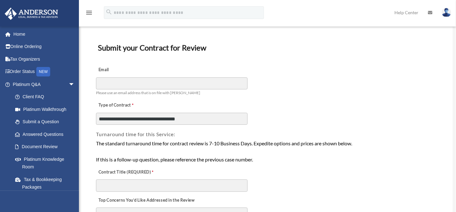  What do you see at coordinates (46, 183) in the screenshot?
I see `a: Tax & Bookkeeping Packages` at bounding box center [46, 183].